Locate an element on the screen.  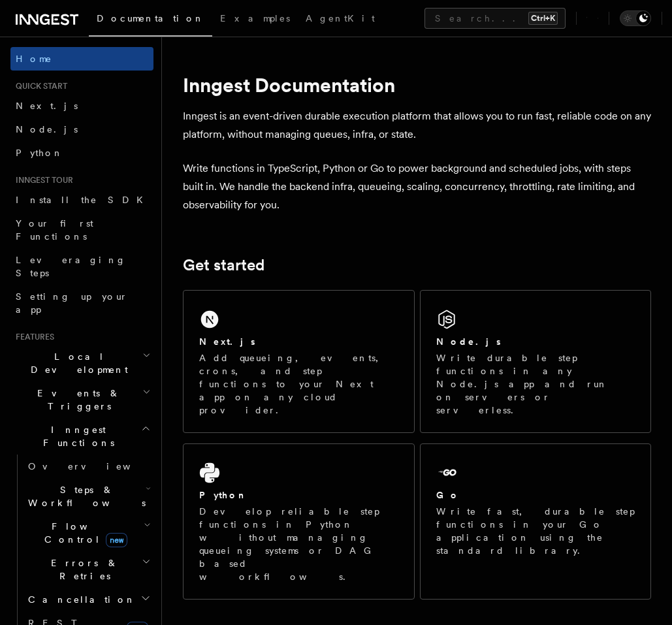
span: Inngest Functions is located at coordinates (76, 436).